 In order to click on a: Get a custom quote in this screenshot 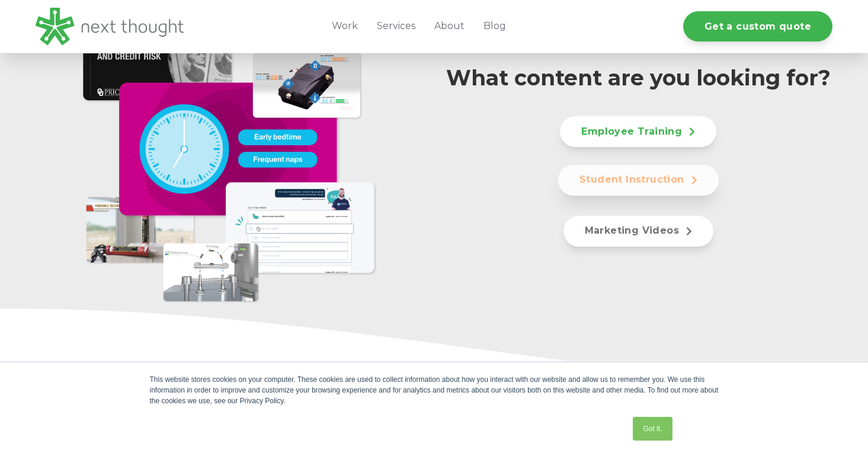, I will do `click(757, 26)`.